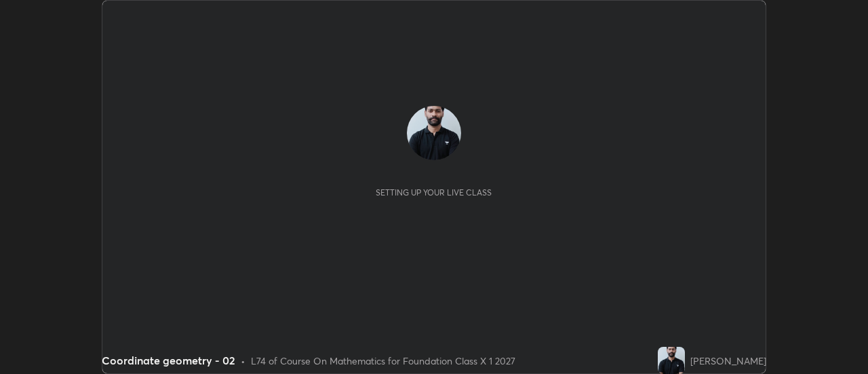 This screenshot has width=868, height=374. Describe the element at coordinates (168, 361) in the screenshot. I see `div: Coordinate geometry - 02` at that location.